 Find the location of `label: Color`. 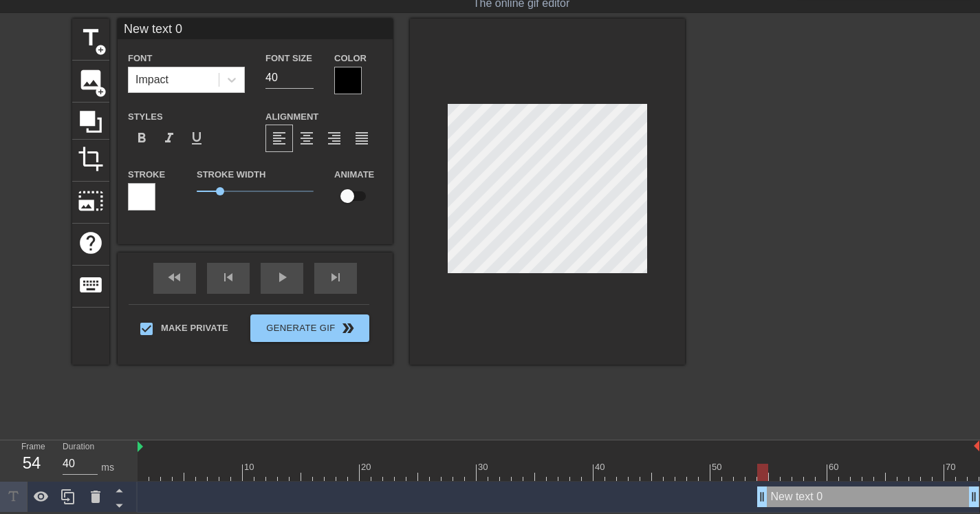

label: Color is located at coordinates (350, 59).